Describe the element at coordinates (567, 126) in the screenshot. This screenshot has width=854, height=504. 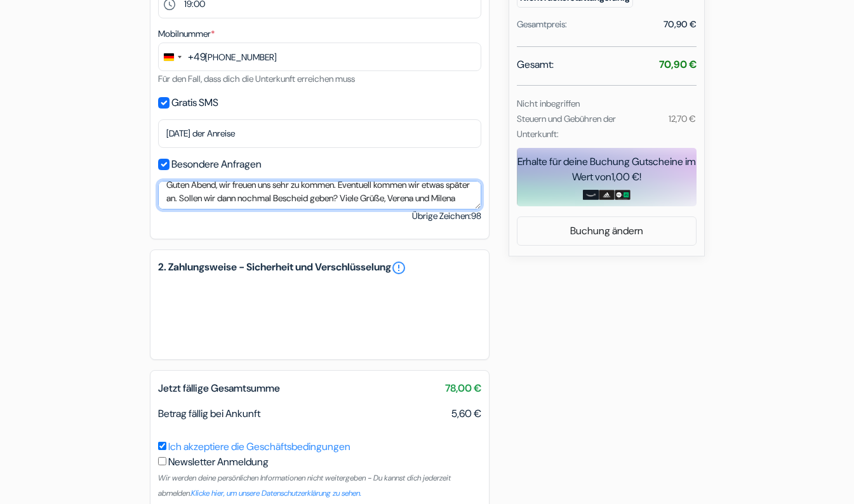
I see `small: Steuern und Gebühren der Unterkunft:` at that location.